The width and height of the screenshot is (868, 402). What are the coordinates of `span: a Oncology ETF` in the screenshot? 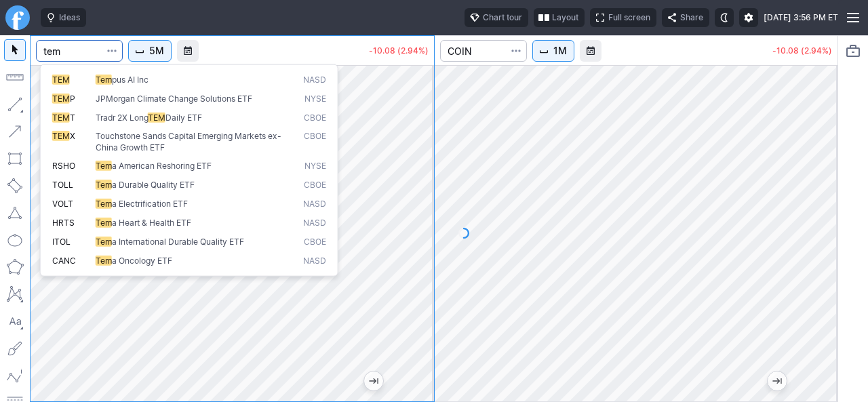 It's located at (142, 260).